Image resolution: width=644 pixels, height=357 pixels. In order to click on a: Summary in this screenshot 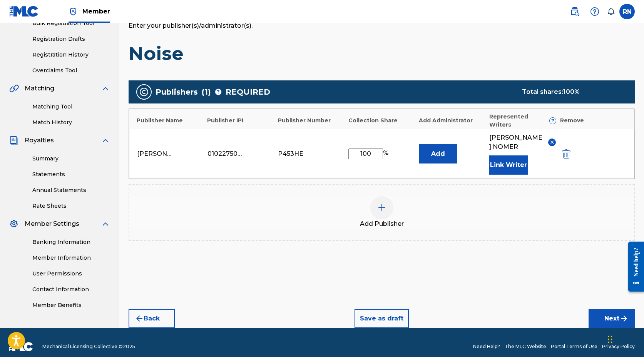, I will do `click(71, 158)`.